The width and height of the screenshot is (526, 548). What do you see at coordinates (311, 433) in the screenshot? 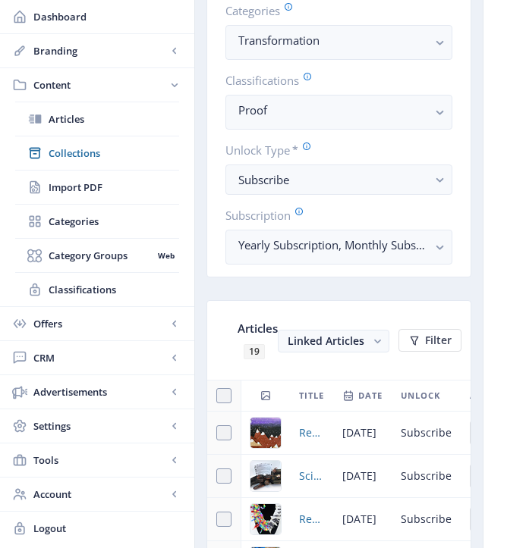
I see `a: Reduce, Reuse, Recycle, and Reimagine` at bounding box center [311, 433].